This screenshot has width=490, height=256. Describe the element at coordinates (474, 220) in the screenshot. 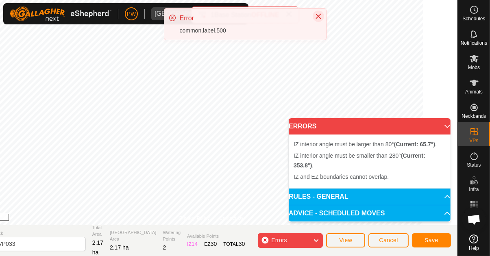

I see `div: Open chat` at that location.